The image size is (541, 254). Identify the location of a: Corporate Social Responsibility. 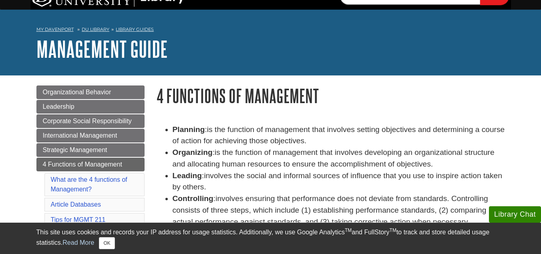
(91, 121).